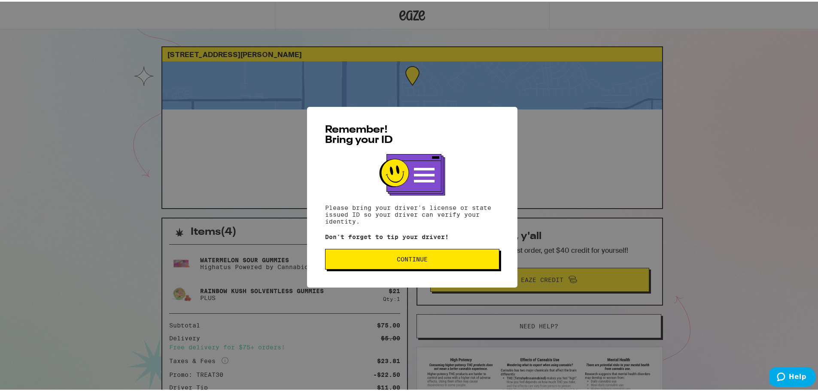 The height and width of the screenshot is (391, 818). Describe the element at coordinates (412, 258) in the screenshot. I see `button: Continue` at that location.